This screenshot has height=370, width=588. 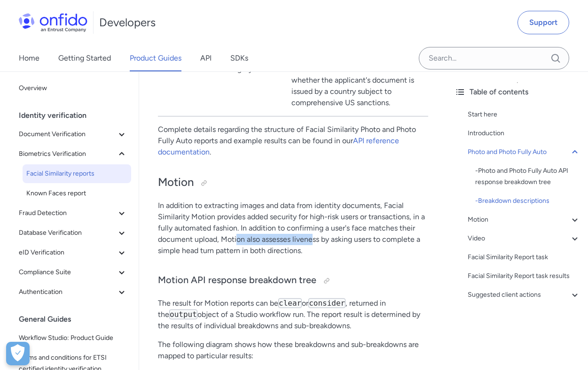 What do you see at coordinates (293, 228) in the screenshot?
I see `p: In addition to extracting images and data from identity documents, Facial Similarity Motion provi...` at bounding box center [293, 228].